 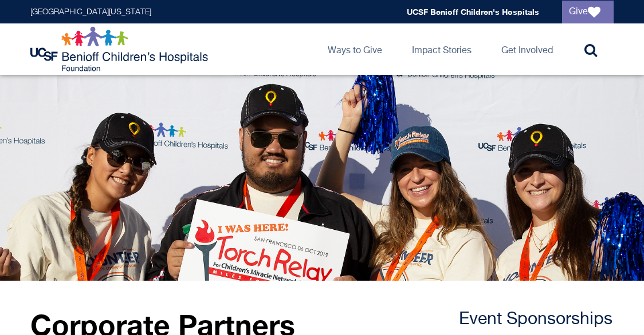 I want to click on a: Impact Stories, so click(x=441, y=49).